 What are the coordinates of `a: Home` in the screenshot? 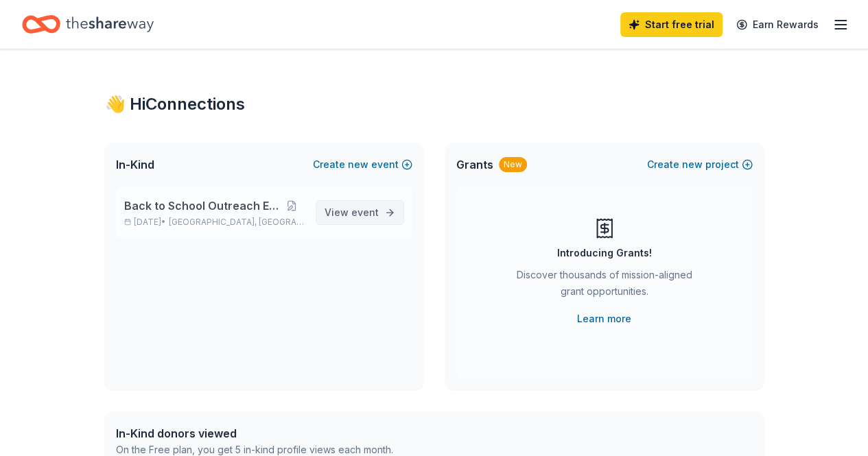 It's located at (88, 24).